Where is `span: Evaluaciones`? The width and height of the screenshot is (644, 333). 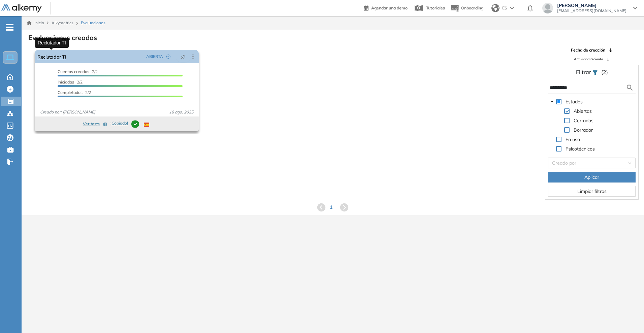 span: Evaluaciones is located at coordinates (93, 23).